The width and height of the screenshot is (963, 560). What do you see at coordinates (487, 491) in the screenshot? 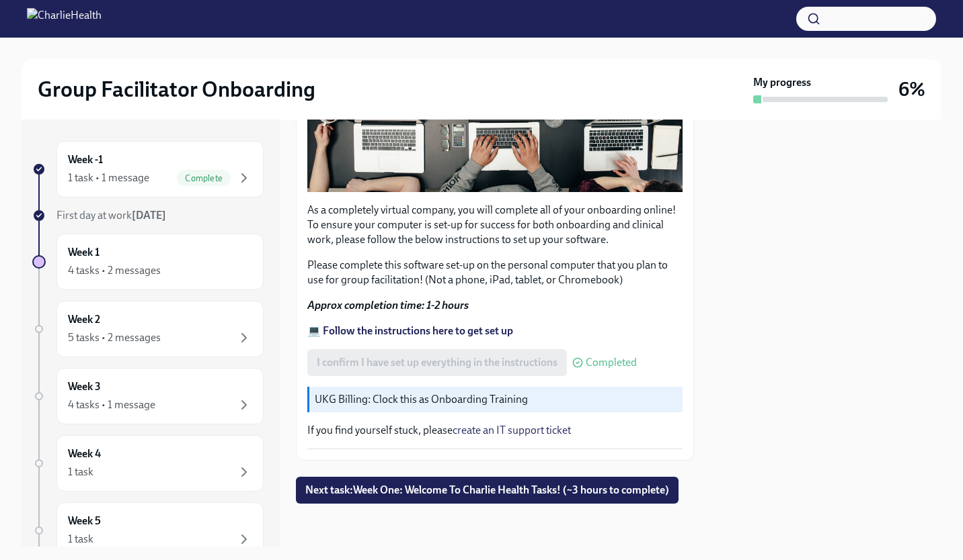
I see `a: Next task:Week One: Welcome To Charlie Health Tasks! (~3 hours to complete)` at bounding box center [487, 491].